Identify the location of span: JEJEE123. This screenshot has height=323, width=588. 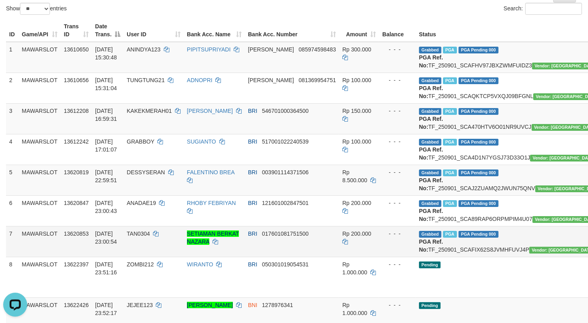
(139, 305).